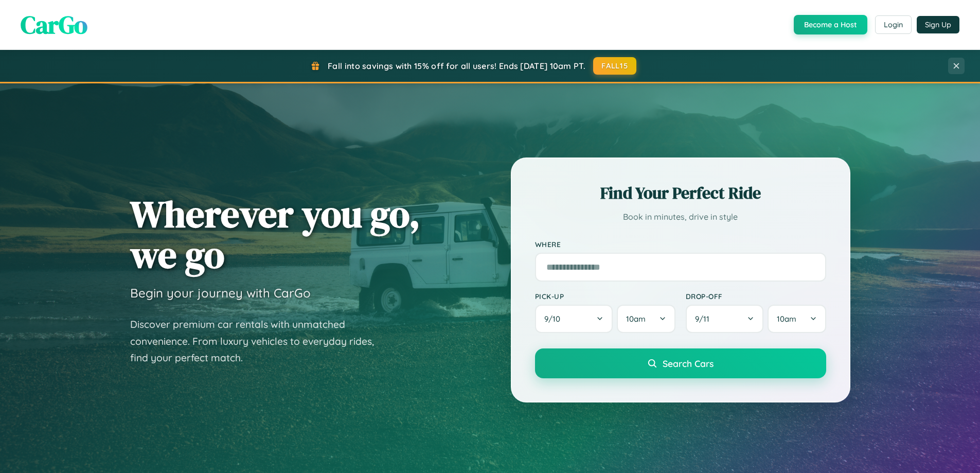 Image resolution: width=980 pixels, height=473 pixels. I want to click on span: 9 / 10, so click(555, 318).